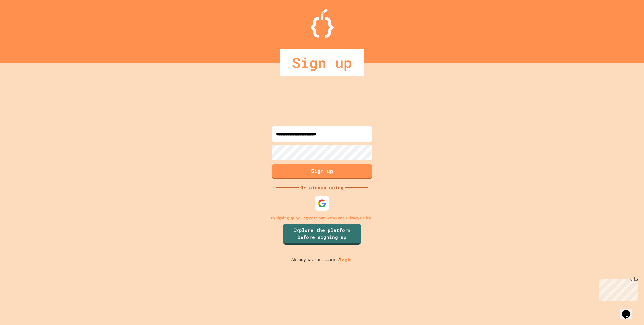  I want to click on div: Chat with us now!Close, so click(21, 19).